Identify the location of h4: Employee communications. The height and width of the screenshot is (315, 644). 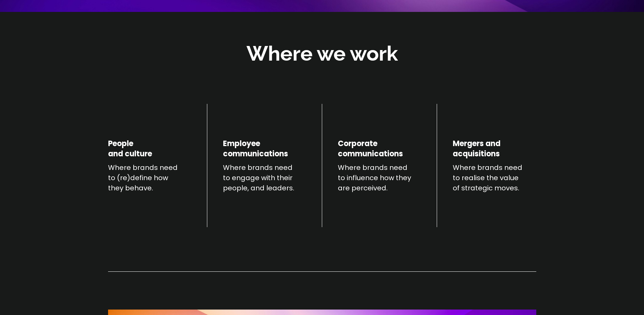
(255, 149).